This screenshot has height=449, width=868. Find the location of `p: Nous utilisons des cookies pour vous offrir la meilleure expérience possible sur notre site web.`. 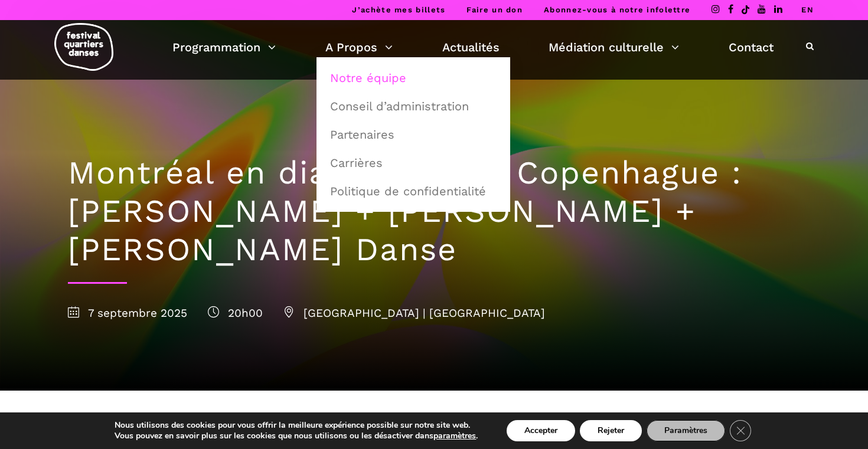

p: Nous utilisons des cookies pour vous offrir la meilleure expérience possible sur notre site web. is located at coordinates (295, 425).